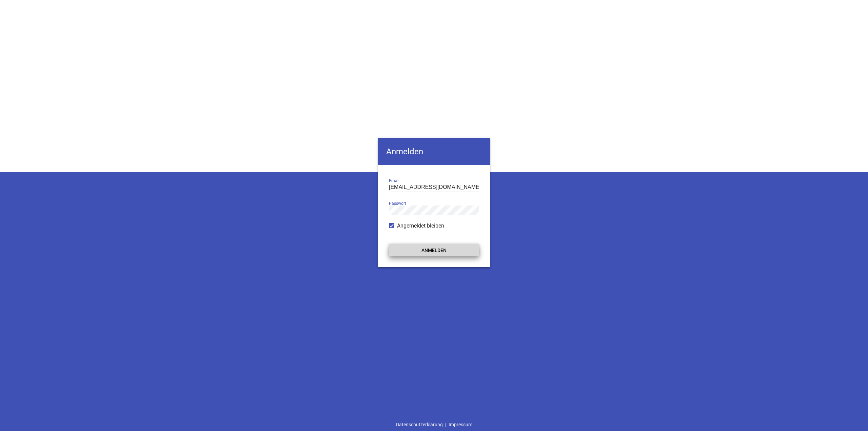  What do you see at coordinates (434, 152) in the screenshot?
I see `h4: Anmelden` at bounding box center [434, 152].